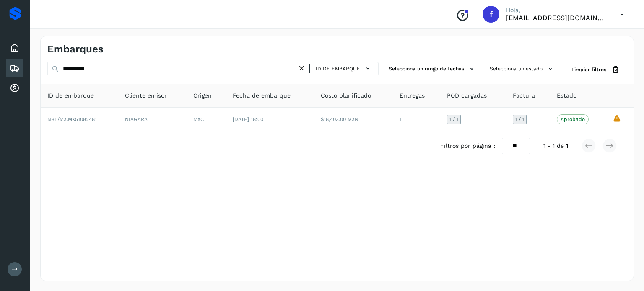  Describe the element at coordinates (206, 119) in the screenshot. I see `td: MXC` at that location.